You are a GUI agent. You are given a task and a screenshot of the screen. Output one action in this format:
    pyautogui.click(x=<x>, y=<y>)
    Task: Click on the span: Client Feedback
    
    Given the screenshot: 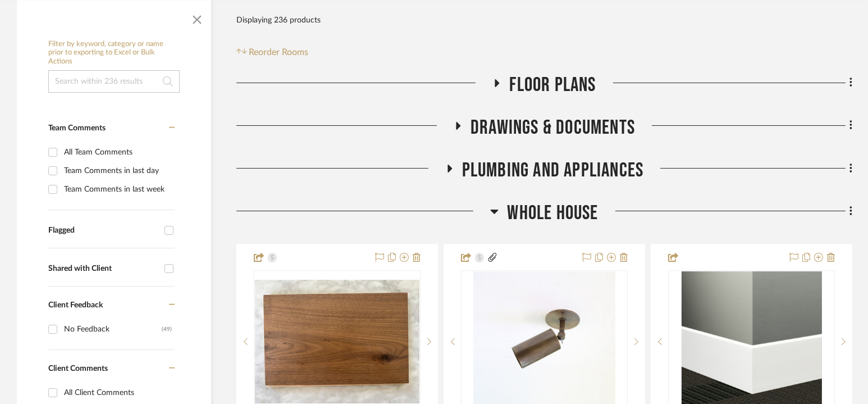 What is the action you would take?
    pyautogui.click(x=76, y=305)
    